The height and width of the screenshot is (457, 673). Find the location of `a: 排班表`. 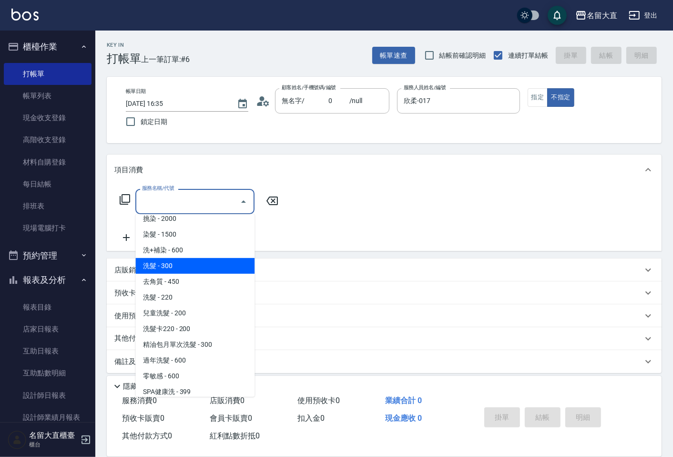

a: 排班表 is located at coordinates (48, 206).